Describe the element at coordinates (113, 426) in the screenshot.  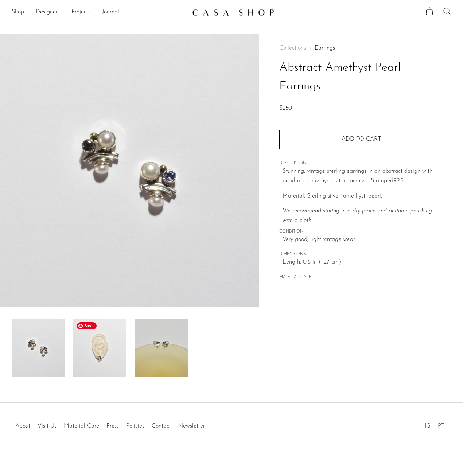
I see `a: Press` at that location.